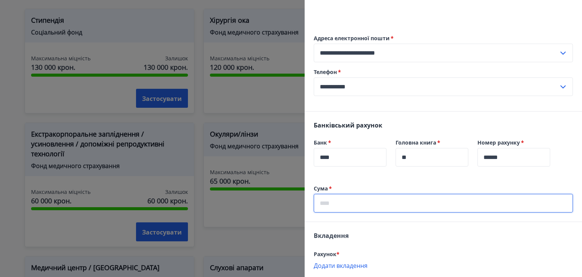 The width and height of the screenshot is (582, 277). Describe the element at coordinates (499, 142) in the screenshot. I see `font: Номер рахунку` at that location.